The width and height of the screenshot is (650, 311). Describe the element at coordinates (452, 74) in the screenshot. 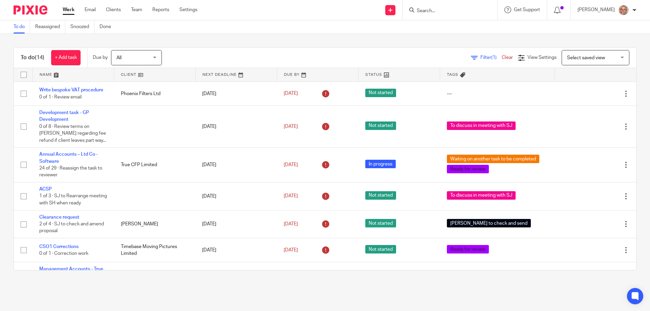

I see `span: Tags` at that location.